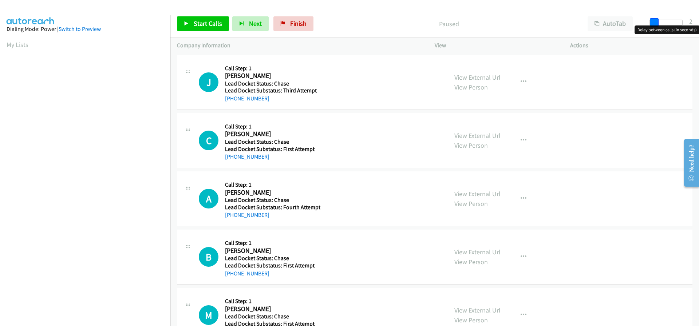  Describe the element at coordinates (299, 46) in the screenshot. I see `p: Company Information` at that location.